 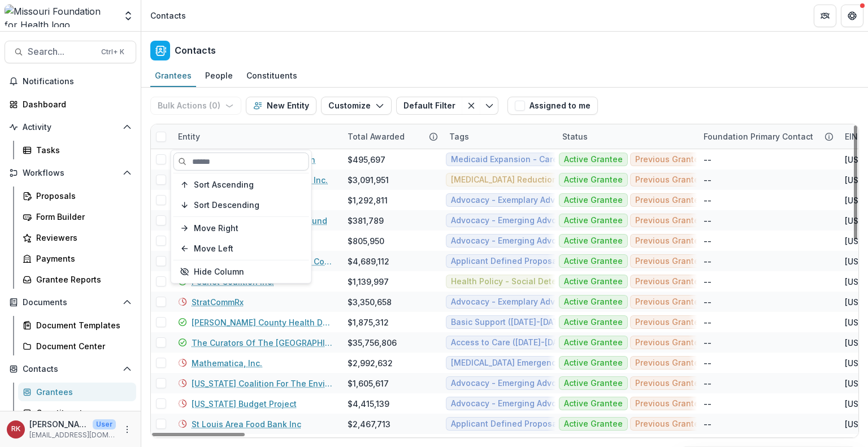 What do you see at coordinates (70, 369) in the screenshot?
I see `span: Contacts` at bounding box center [70, 369].